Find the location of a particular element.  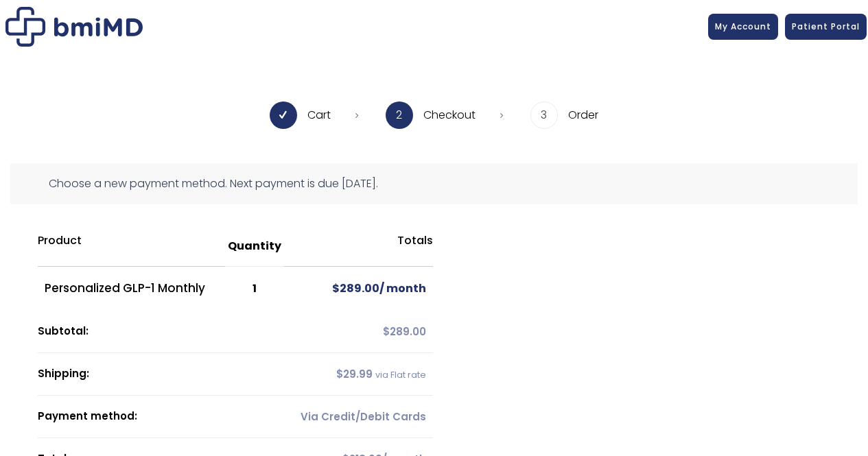

span: Patient Portal is located at coordinates (826, 26).